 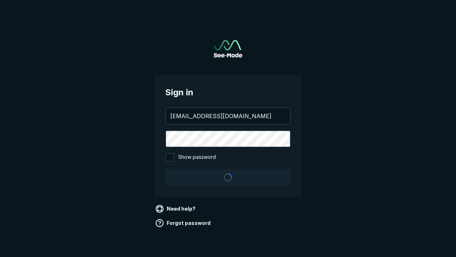 I want to click on span: Show password, so click(x=197, y=157).